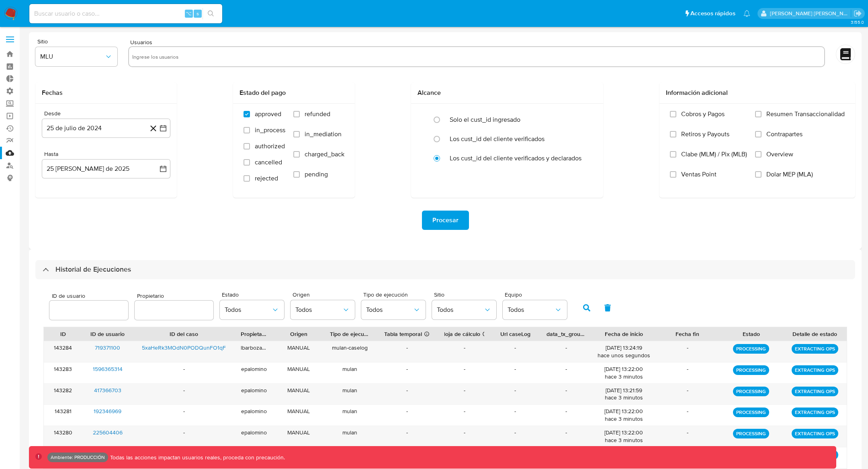  I want to click on span: Accesos rápidos, so click(713, 13).